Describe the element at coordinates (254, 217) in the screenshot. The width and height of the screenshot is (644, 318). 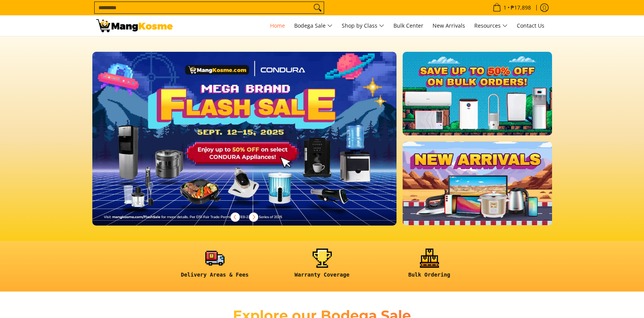
I see `button: Next` at that location.